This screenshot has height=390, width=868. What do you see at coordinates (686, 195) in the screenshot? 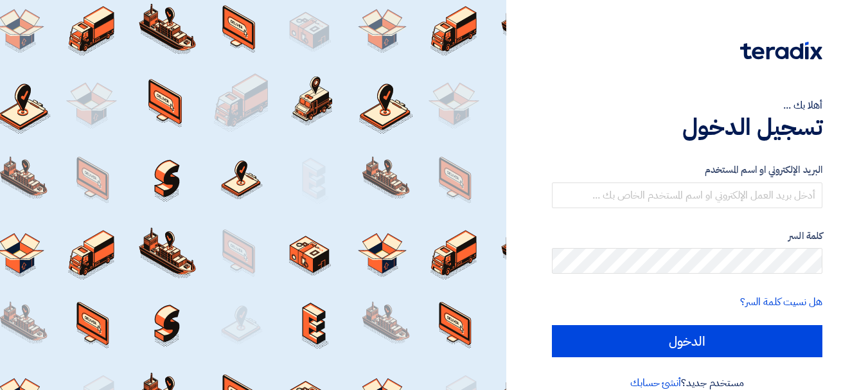
I see `input: أدخل بريد العمل الإلكتروني او اسم المستخدم الخاص بك ...` at bounding box center [686, 195].